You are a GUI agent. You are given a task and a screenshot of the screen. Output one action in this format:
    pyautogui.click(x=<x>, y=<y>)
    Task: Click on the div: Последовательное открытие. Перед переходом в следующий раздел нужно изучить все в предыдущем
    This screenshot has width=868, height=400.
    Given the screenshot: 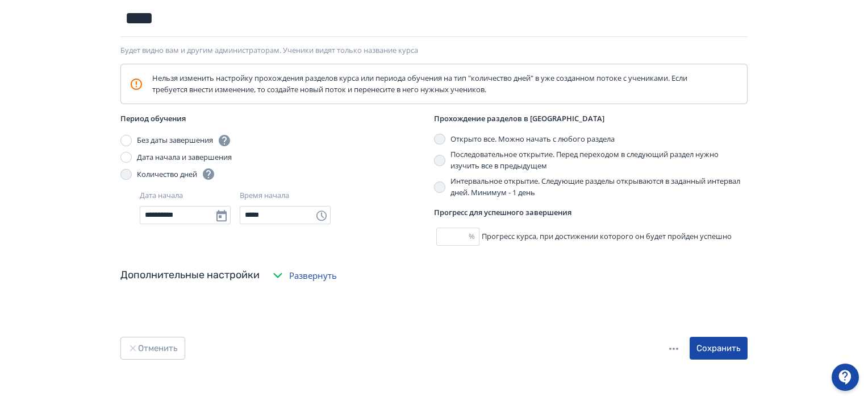 What is the action you would take?
    pyautogui.click(x=599, y=160)
    